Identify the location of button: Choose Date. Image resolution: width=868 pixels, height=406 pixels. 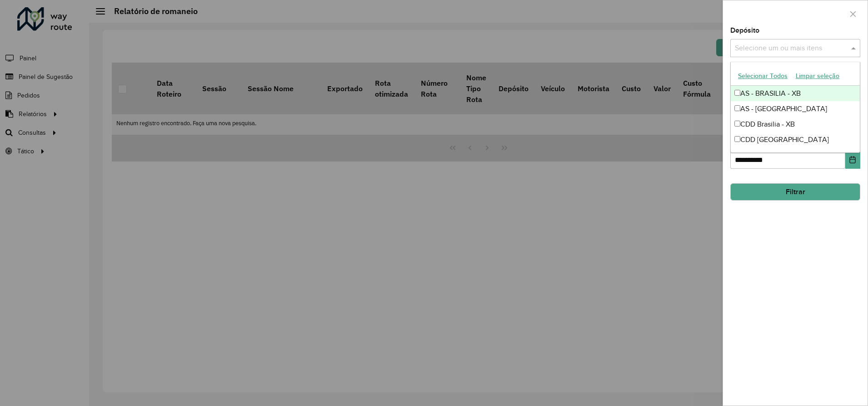
(852, 160).